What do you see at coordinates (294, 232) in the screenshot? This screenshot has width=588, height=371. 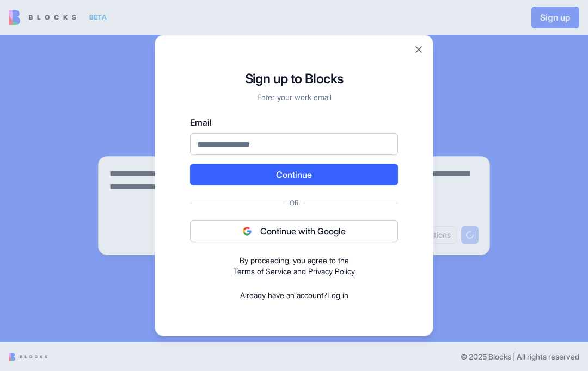 I see `button: Continue with Google` at bounding box center [294, 232].